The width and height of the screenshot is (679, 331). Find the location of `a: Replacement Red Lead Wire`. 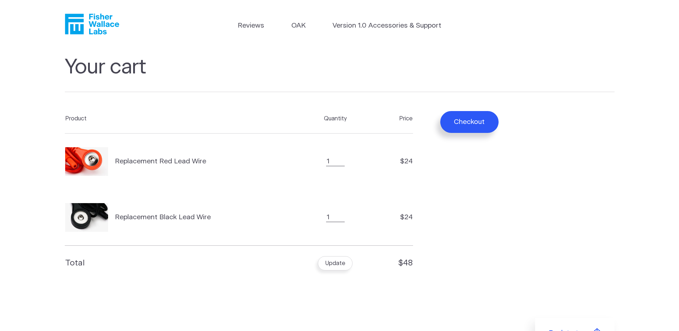

a: Replacement Red Lead Wire is located at coordinates (175, 161).